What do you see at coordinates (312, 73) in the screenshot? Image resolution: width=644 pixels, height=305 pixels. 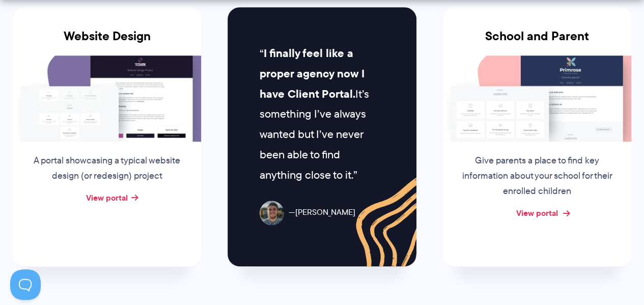 I see `strong: I finally feel like a proper agency now I have Client Portal.` at bounding box center [312, 73].